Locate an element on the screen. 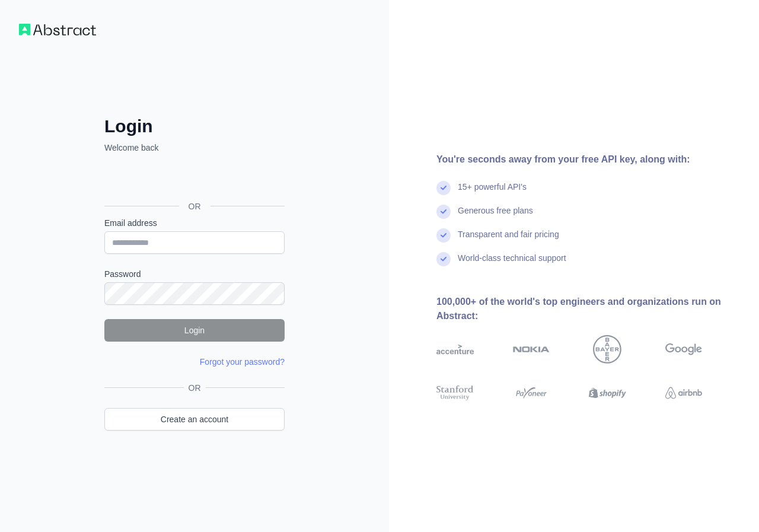 The image size is (759, 532). img: google is located at coordinates (684, 349).